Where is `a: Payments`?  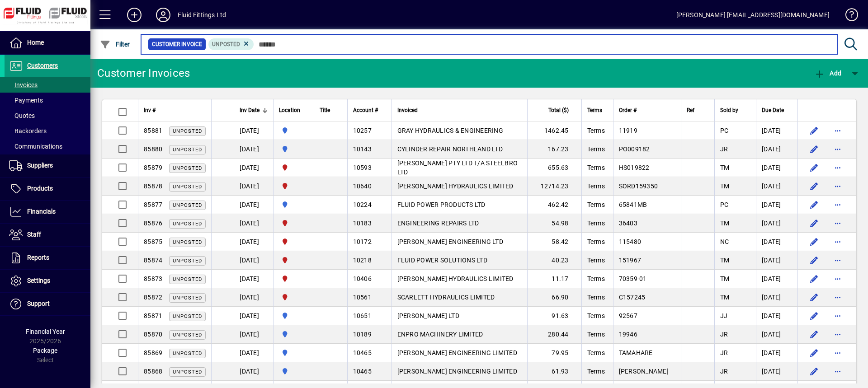
a: Payments is located at coordinates (47, 100).